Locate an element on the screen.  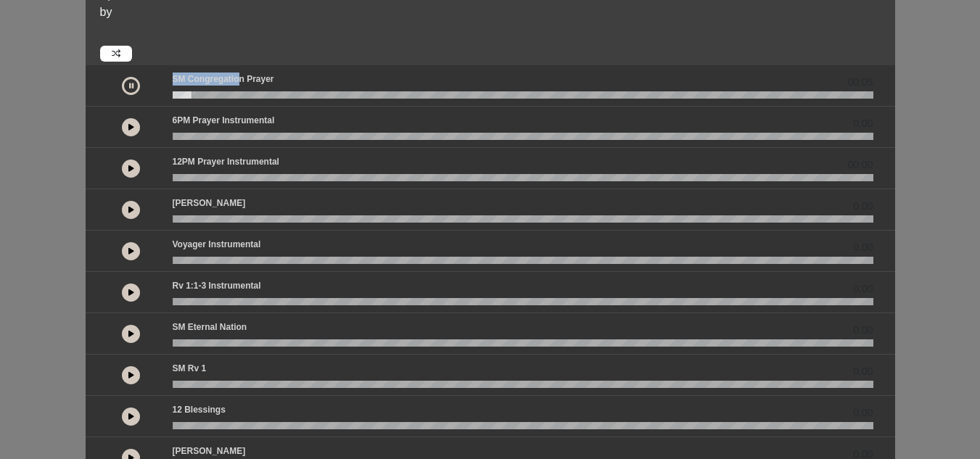
span: 00:05 is located at coordinates (859, 82).